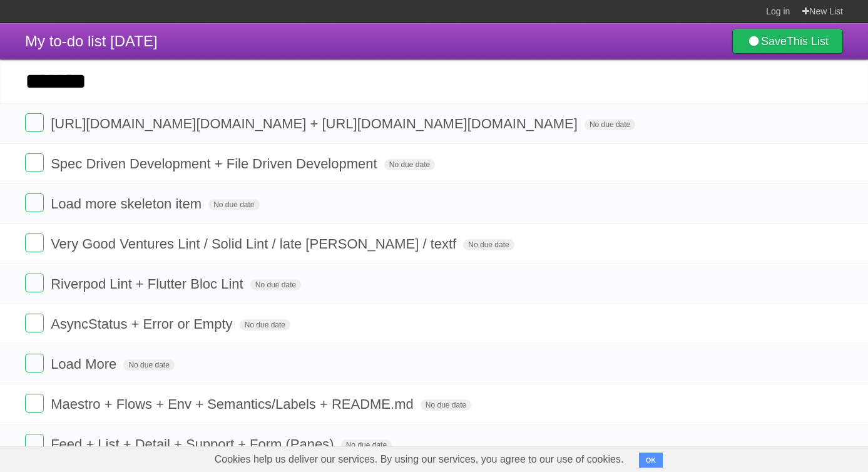 The image size is (868, 472). What do you see at coordinates (85, 363) in the screenshot?
I see `span: Load More` at bounding box center [85, 363].